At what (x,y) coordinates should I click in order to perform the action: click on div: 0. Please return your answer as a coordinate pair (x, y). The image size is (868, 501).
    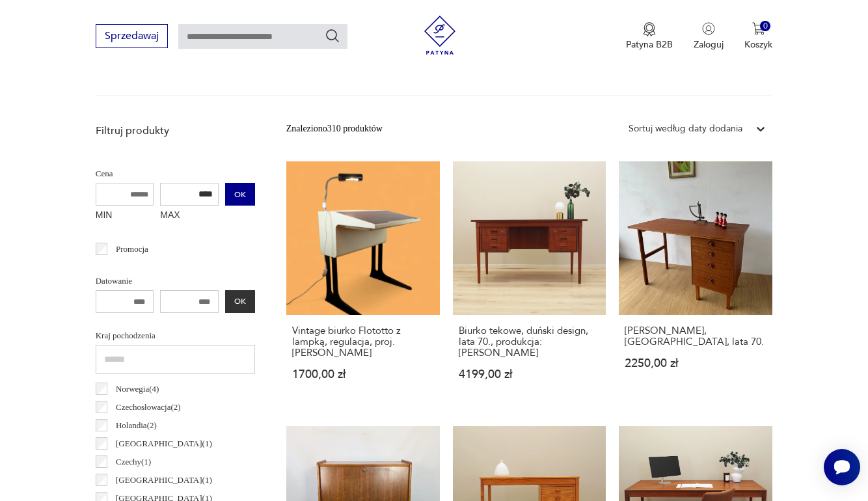
    Looking at the image, I should click on (765, 26).